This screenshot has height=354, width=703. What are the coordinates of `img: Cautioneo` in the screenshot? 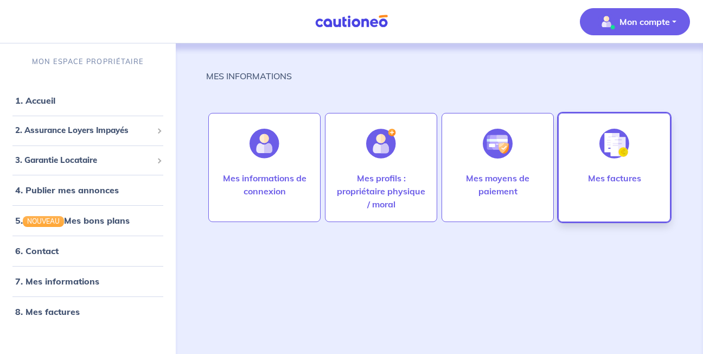 It's located at (352, 21).